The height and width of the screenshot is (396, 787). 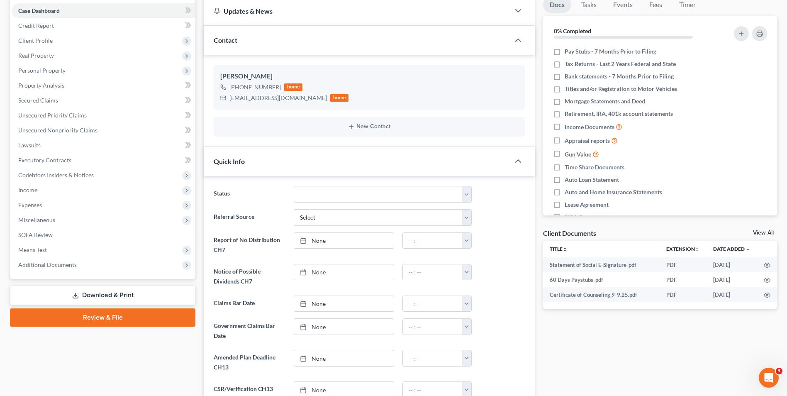 What do you see at coordinates (605, 101) in the screenshot?
I see `span: Mortgage Statements and Deed` at bounding box center [605, 101].